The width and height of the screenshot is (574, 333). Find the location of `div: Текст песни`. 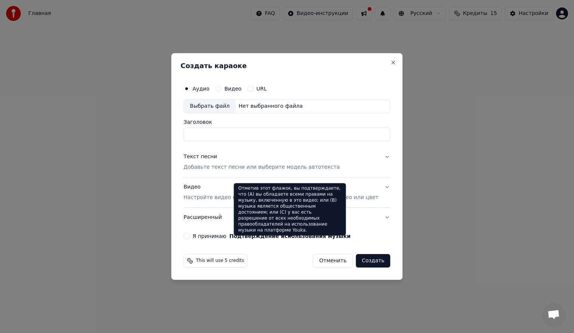

div: Текст песни is located at coordinates (200, 157).